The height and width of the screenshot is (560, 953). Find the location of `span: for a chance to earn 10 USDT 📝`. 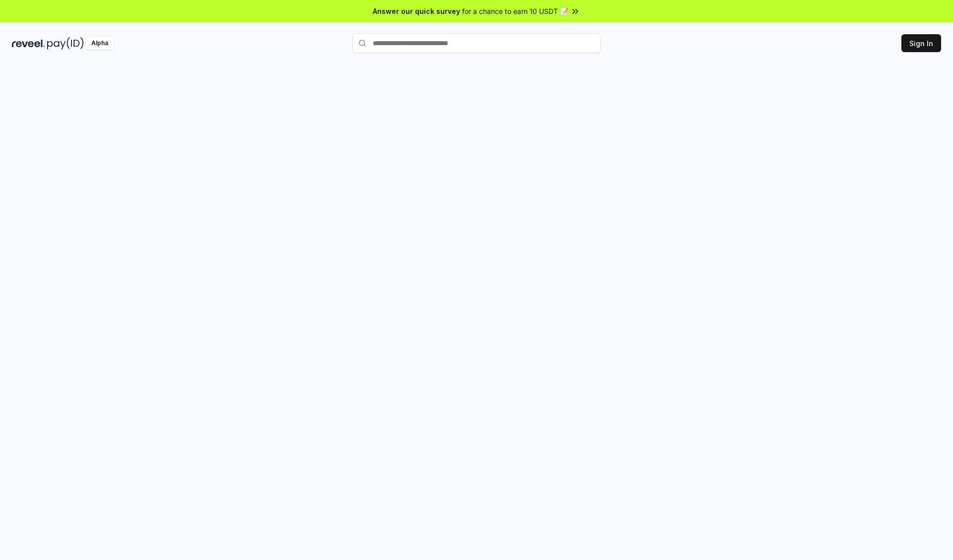

span: for a chance to earn 10 USDT 📝 is located at coordinates (516, 11).